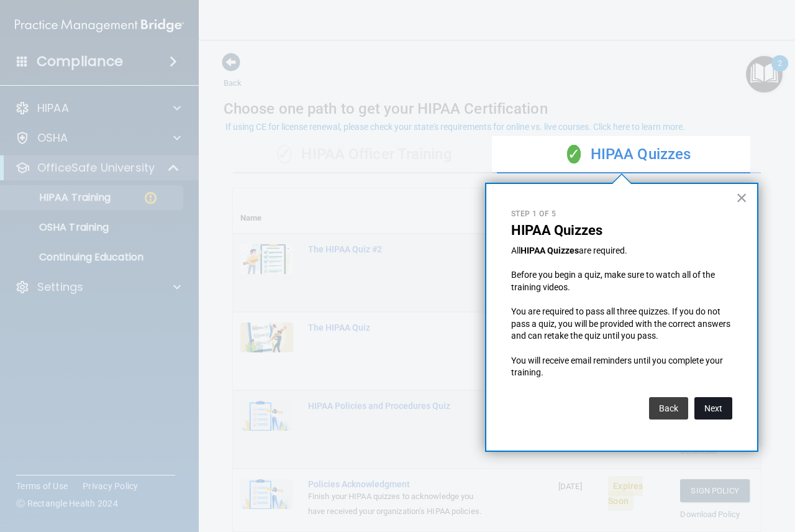 Image resolution: width=795 pixels, height=532 pixels. What do you see at coordinates (622, 281) in the screenshot?
I see `p: Before you begin a quiz, make sure to watch all of the training videos.` at bounding box center [622, 281].